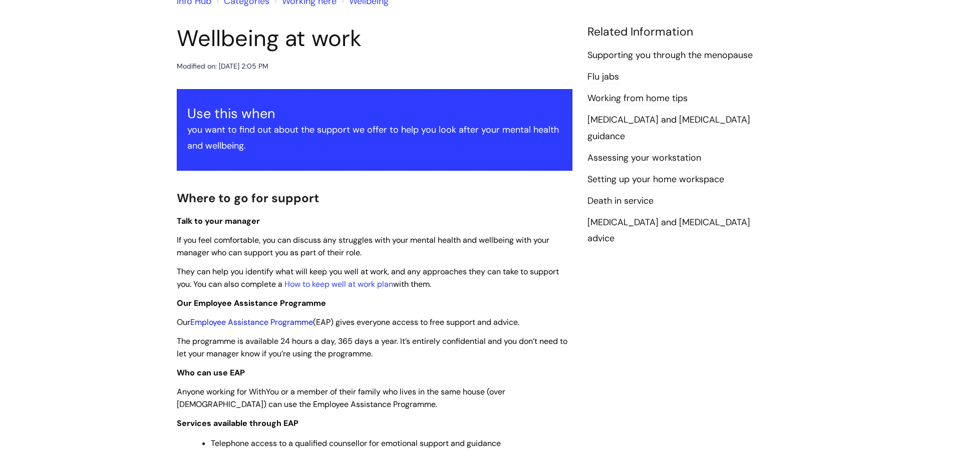 This screenshot has height=456, width=954. I want to click on span: Anyone working for WithYou or a member of their family who lives in the same house (over [DEMOGRA..., so click(341, 398).